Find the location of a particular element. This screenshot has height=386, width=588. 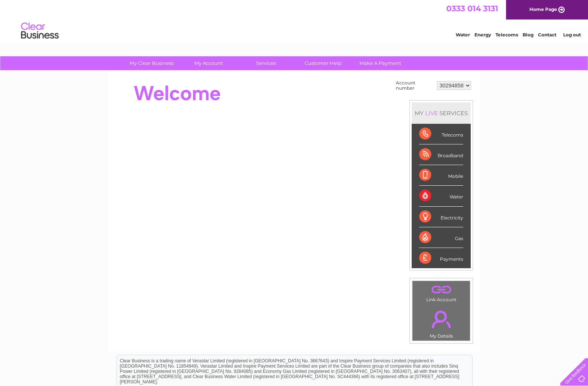

a: My Account is located at coordinates (208, 63).